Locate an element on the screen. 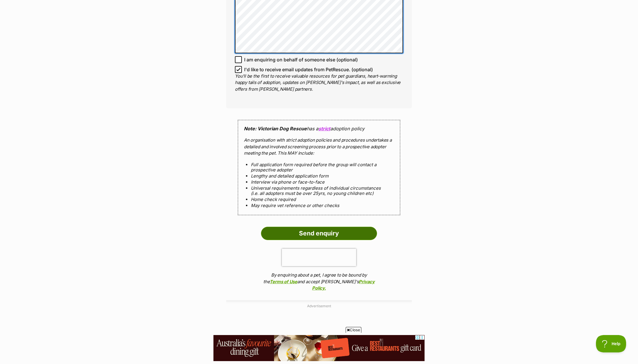 The height and width of the screenshot is (364, 638). span: Close is located at coordinates (353, 330).